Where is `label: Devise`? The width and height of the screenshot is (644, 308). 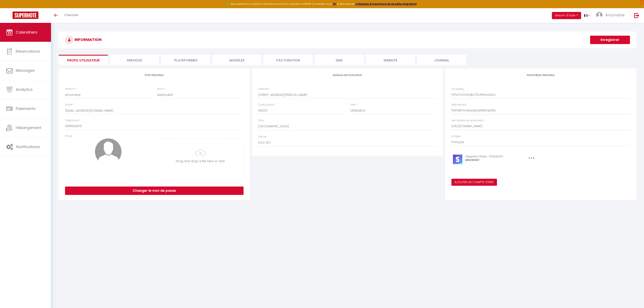
label: Devise is located at coordinates (262, 136).